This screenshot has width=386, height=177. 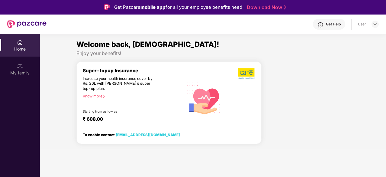 I want to click on a: Download Now, so click(x=265, y=7).